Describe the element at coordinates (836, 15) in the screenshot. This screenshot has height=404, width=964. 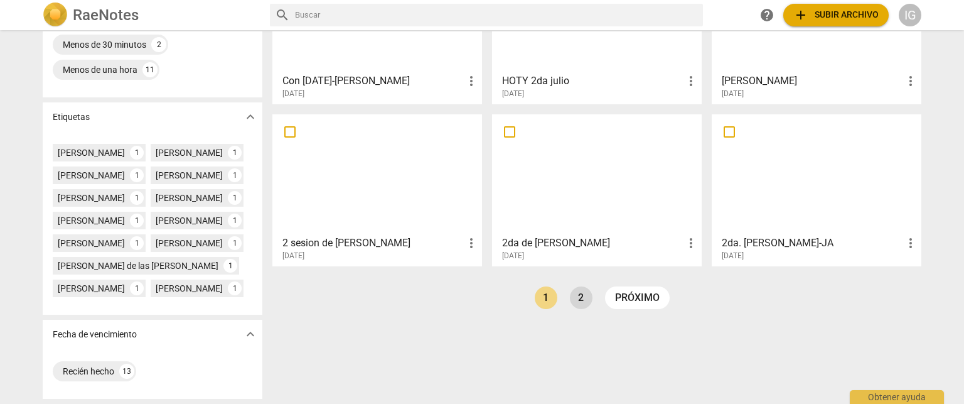
I see `span: Subir archivo` at that location.